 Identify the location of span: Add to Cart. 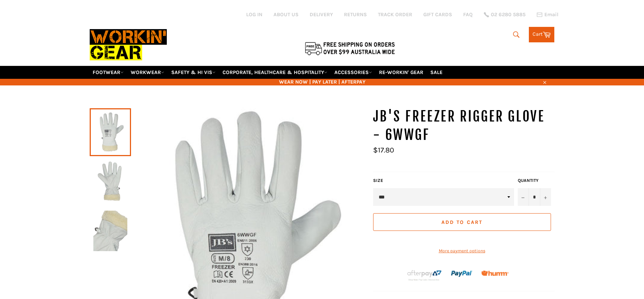
(461, 222).